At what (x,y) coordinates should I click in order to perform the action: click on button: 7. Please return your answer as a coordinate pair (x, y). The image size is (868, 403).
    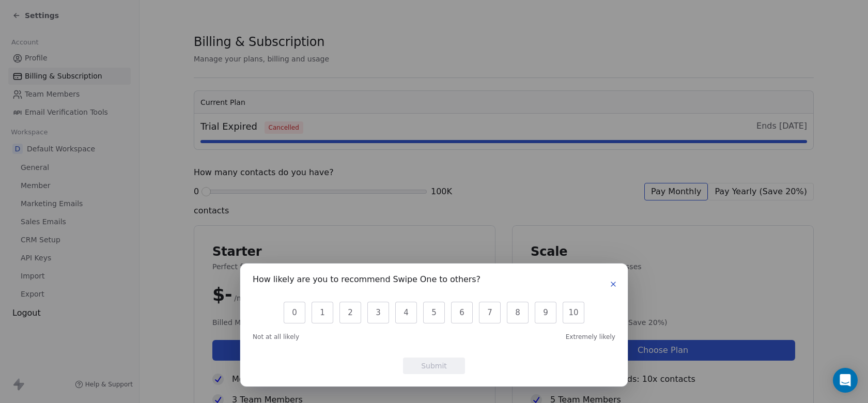
    Looking at the image, I should click on (490, 313).